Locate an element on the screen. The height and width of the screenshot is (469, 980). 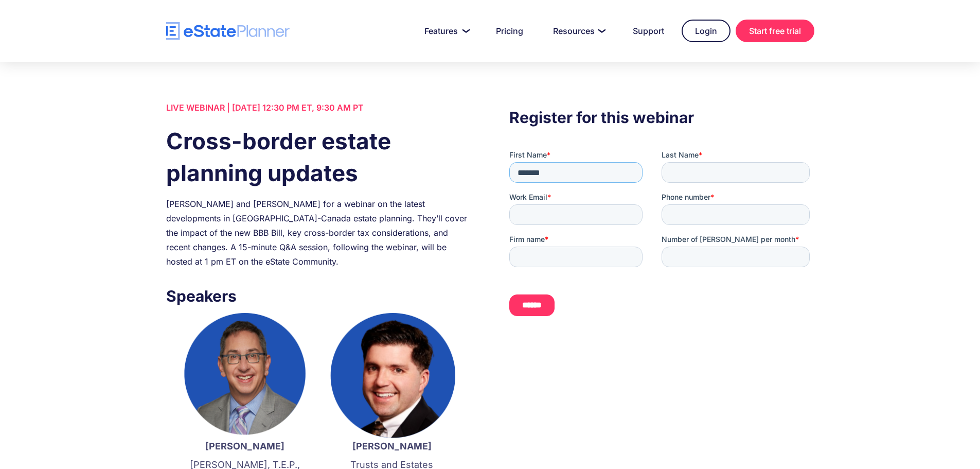
a: Login is located at coordinates (706, 31).